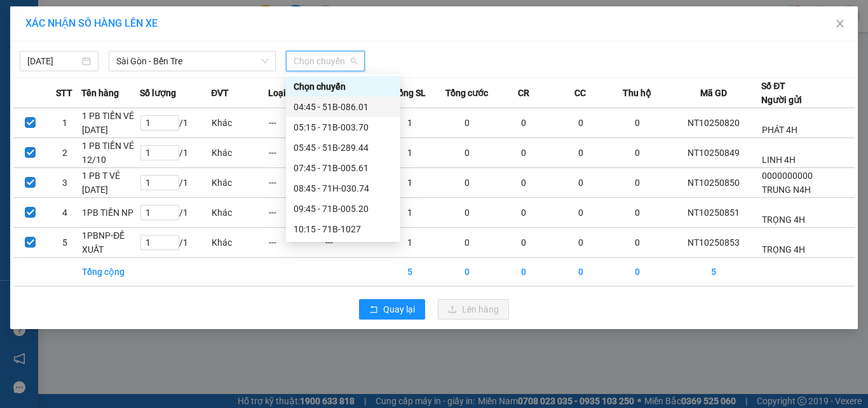 The height and width of the screenshot is (408, 868). Describe the element at coordinates (265, 61) in the screenshot. I see `span: down` at that location.